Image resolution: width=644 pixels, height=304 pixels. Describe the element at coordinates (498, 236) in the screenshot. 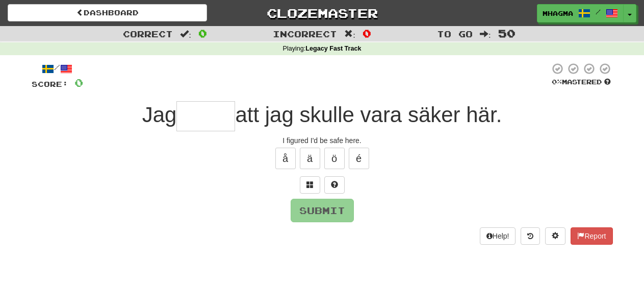

I see `button: Help!` at that location.